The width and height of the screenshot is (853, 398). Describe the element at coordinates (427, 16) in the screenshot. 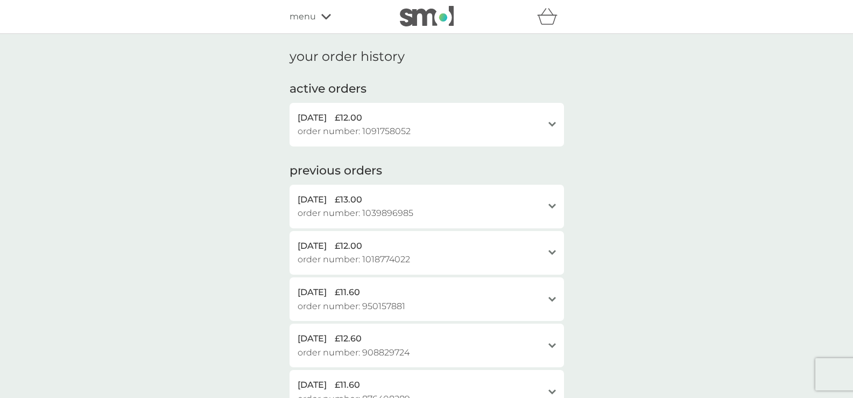

I see `img: smol` at that location.